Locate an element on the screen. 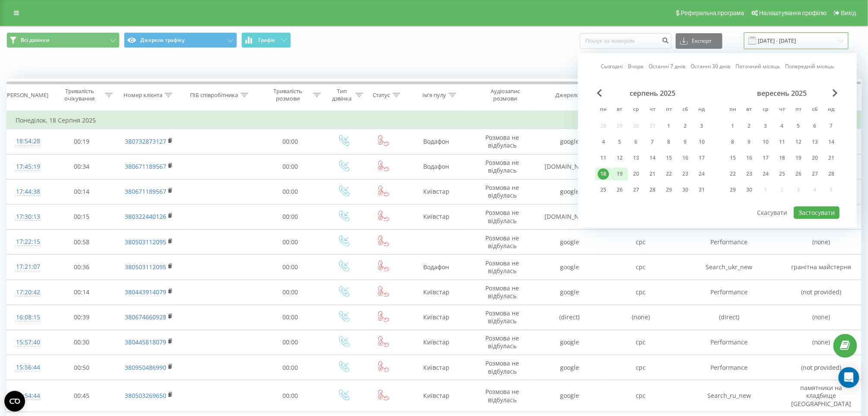 This screenshot has height=416, width=868. div: 11 is located at coordinates (782, 142).